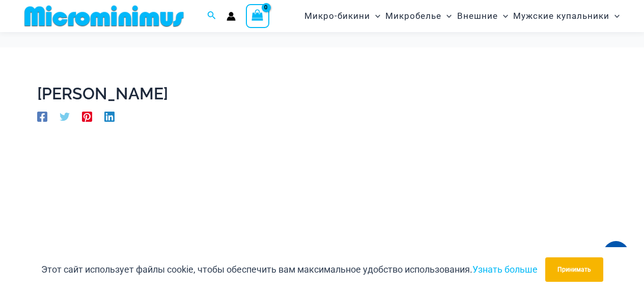 The width and height of the screenshot is (644, 292). Describe the element at coordinates (211, 16) in the screenshot. I see `a: Значок поиска` at that location.